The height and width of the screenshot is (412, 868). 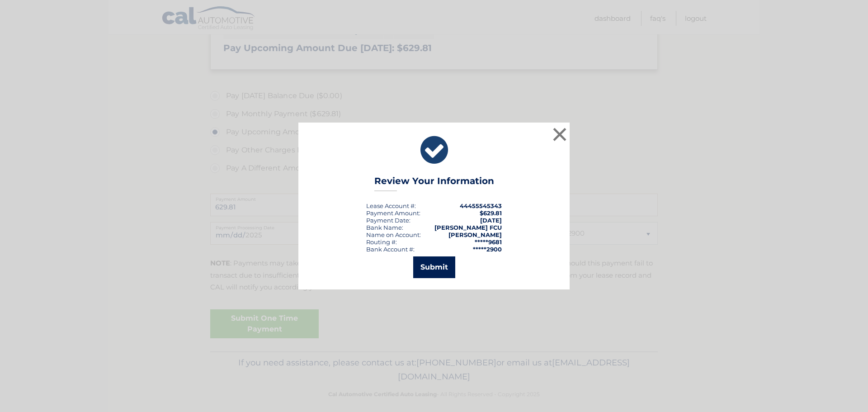 I want to click on h3: Review Your Information, so click(x=434, y=183).